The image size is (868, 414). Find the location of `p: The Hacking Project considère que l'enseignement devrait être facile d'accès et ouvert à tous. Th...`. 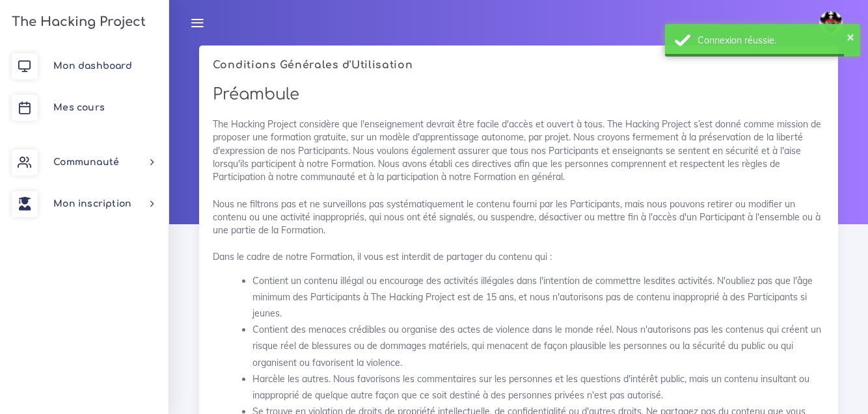

p: The Hacking Project considère que l'enseignement devrait être facile d'accès et ouvert à tous. Th... is located at coordinates (518, 150).